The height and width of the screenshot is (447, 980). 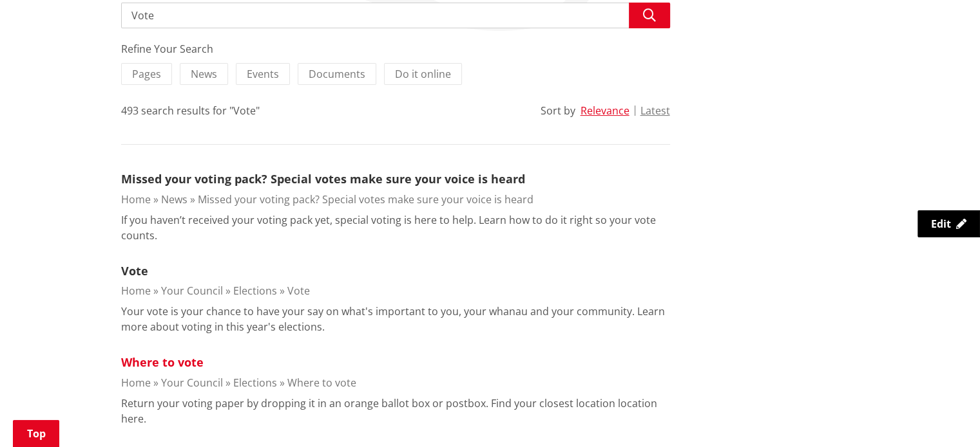 I want to click on div: Refine Your Search, so click(x=396, y=49).